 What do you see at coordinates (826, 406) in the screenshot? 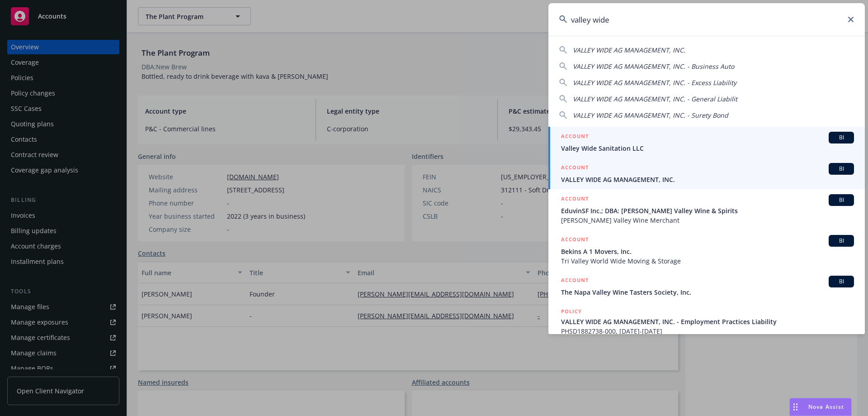
I see `span: Nova Assist` at bounding box center [826, 406].